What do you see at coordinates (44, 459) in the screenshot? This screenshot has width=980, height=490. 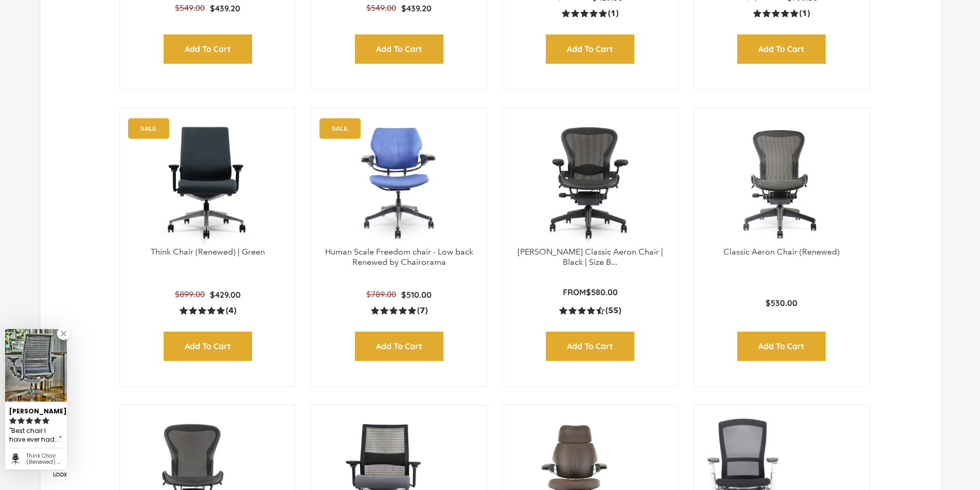 I see `div: Think Chair (Renewed) | Black | New Version` at bounding box center [44, 459].